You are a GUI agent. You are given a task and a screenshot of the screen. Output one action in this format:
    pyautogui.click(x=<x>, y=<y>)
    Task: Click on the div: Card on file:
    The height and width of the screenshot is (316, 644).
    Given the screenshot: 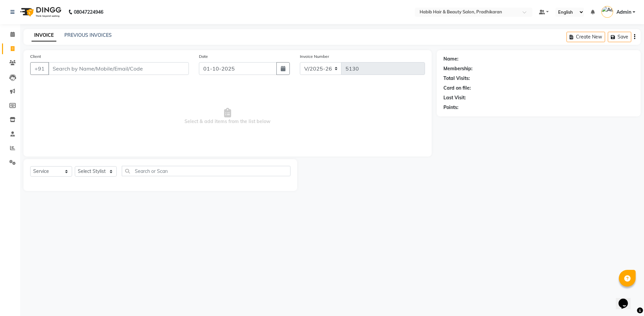 What is the action you would take?
    pyautogui.click(x=457, y=88)
    